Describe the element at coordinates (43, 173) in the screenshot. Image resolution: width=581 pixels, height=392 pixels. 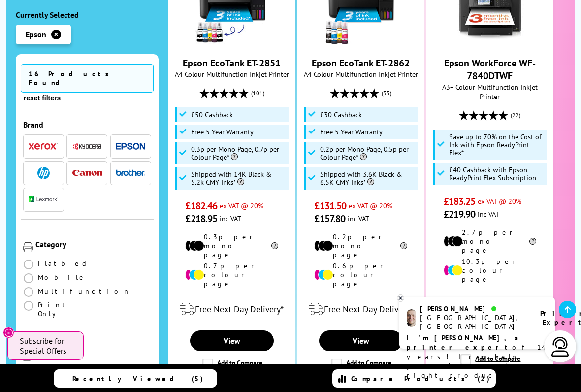
I see `img: HP` at that location.